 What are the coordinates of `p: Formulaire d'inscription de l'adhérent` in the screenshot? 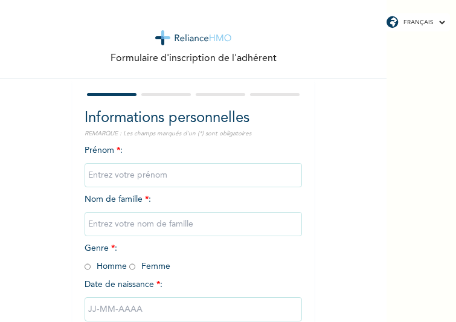 It's located at (193, 59).